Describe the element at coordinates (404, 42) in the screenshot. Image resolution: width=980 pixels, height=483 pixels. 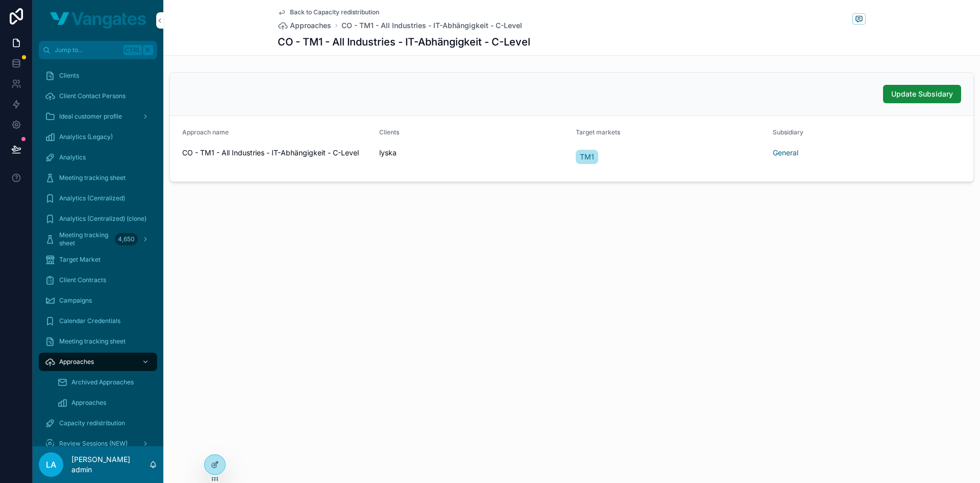
I see `h1: CO - TM1 - All Industries - IT-Abhängigkeit - C-Level` at that location.